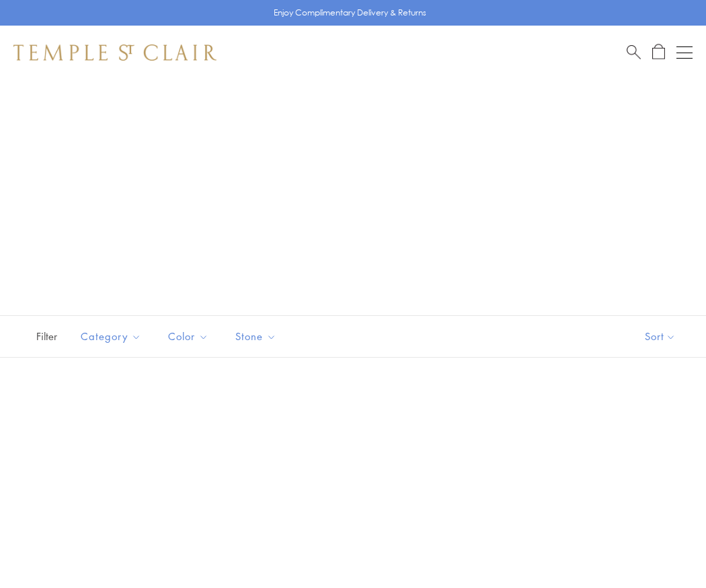 This screenshot has width=706, height=588. Describe the element at coordinates (255, 335) in the screenshot. I see `button: Stone` at that location.